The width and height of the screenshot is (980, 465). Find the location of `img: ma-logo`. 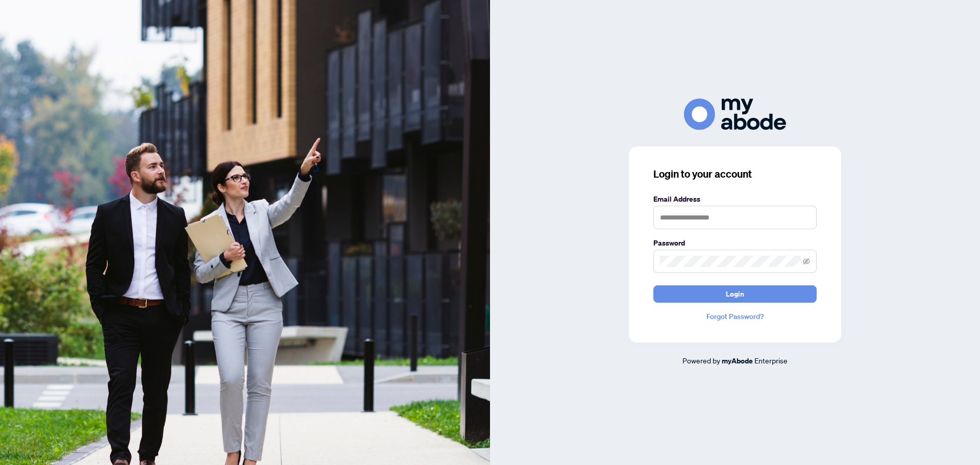

img: ma-logo is located at coordinates (735, 114).